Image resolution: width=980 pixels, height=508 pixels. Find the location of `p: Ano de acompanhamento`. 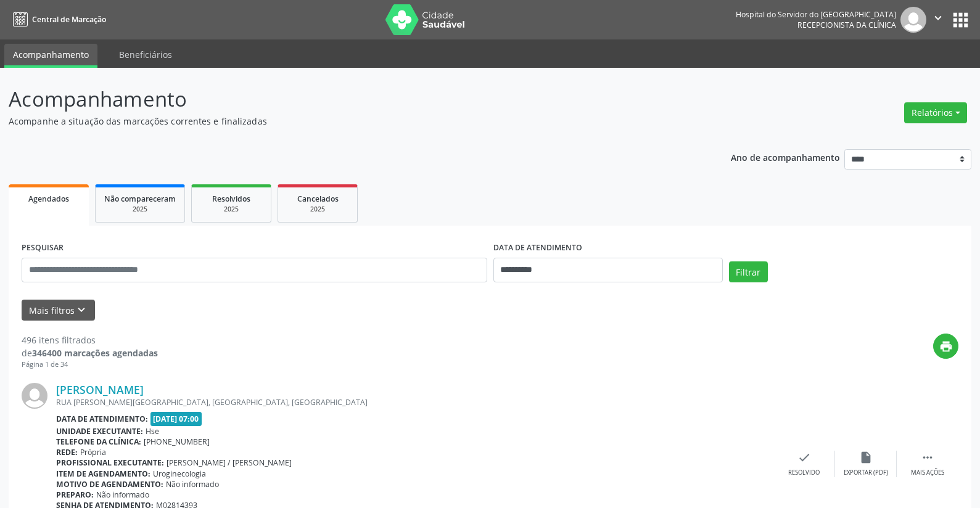

p: Ano de acompanhamento is located at coordinates (785, 157).